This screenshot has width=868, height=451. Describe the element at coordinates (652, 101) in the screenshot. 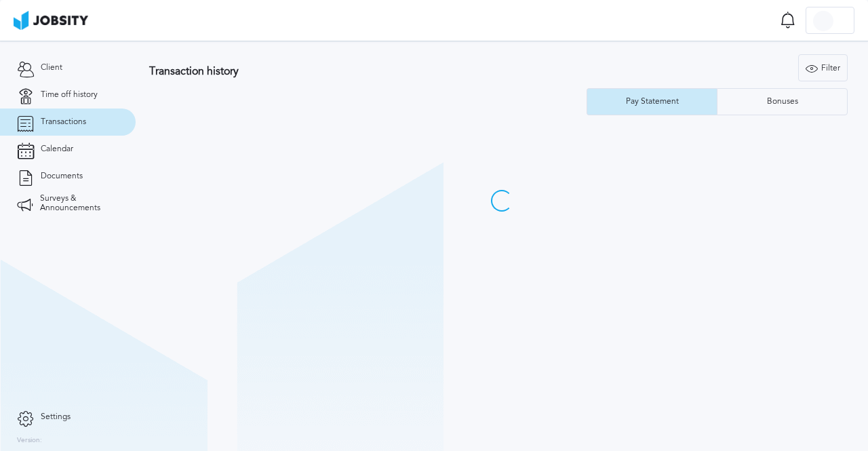

I see `div: Pay Statement` at that location.